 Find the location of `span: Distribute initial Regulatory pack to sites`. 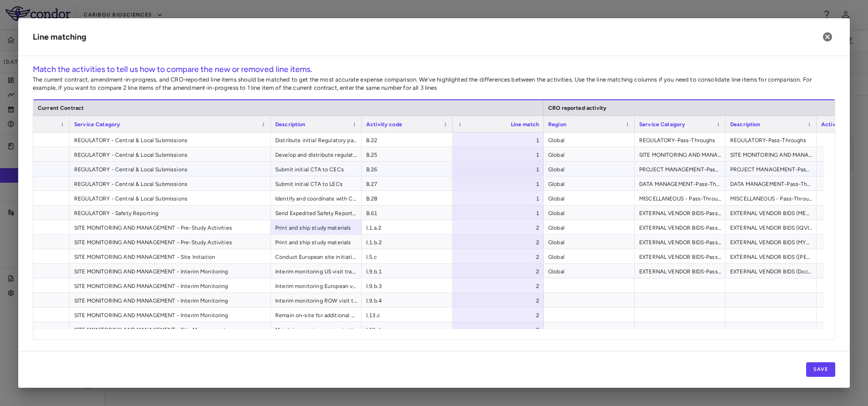

span: Distribute initial Regulatory pack to sites is located at coordinates (316, 140).